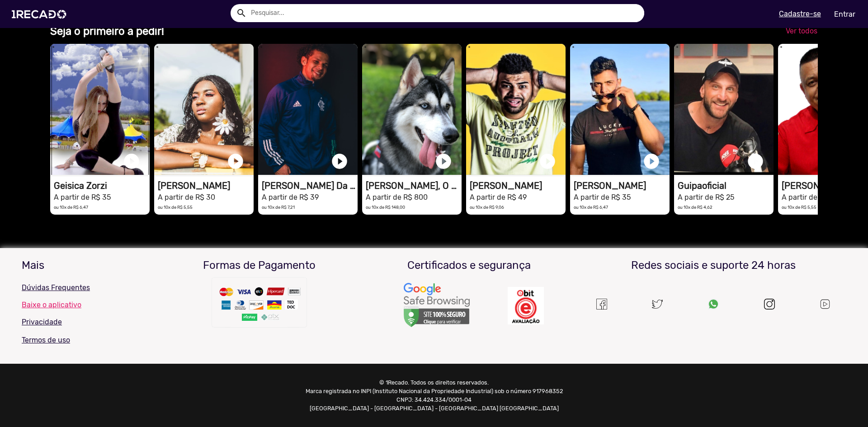 This screenshot has width=868, height=427. Describe the element at coordinates (725, 186) in the screenshot. I see `h1: Guipaoficial` at that location.